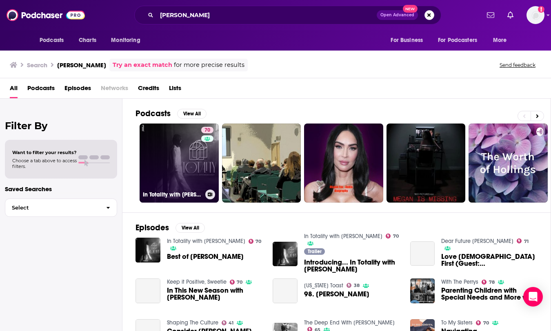  I want to click on a: All, so click(13, 90).